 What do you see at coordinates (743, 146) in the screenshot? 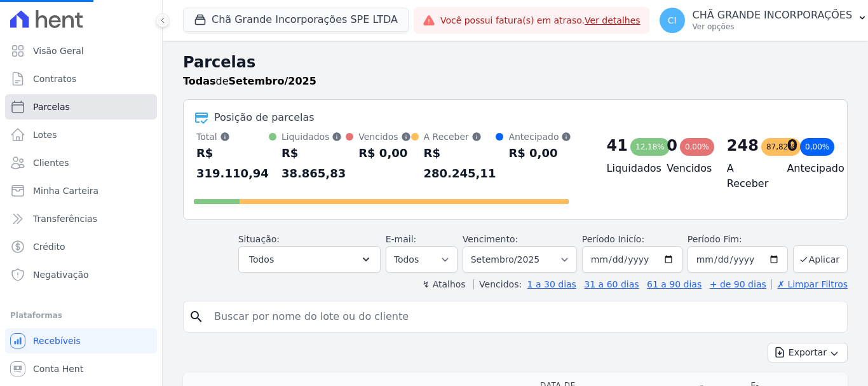
I see `div: 248` at bounding box center [743, 146].